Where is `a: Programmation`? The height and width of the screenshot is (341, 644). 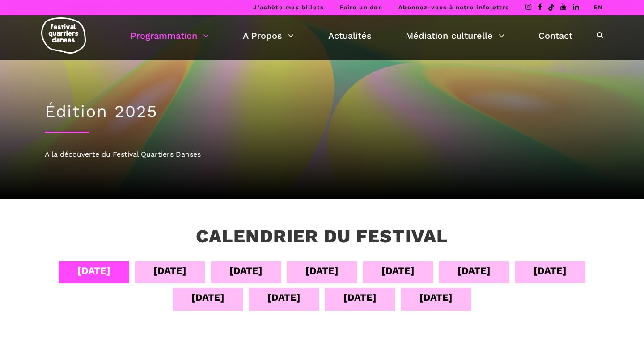
a: Programmation is located at coordinates (170, 35).